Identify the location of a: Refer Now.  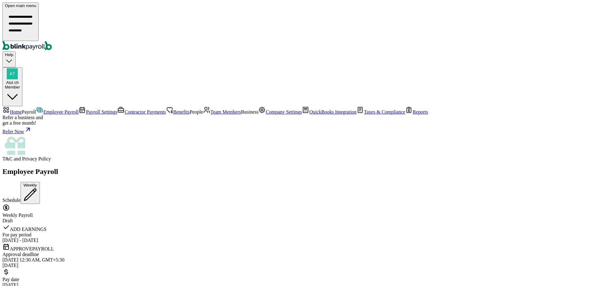
(294, 130).